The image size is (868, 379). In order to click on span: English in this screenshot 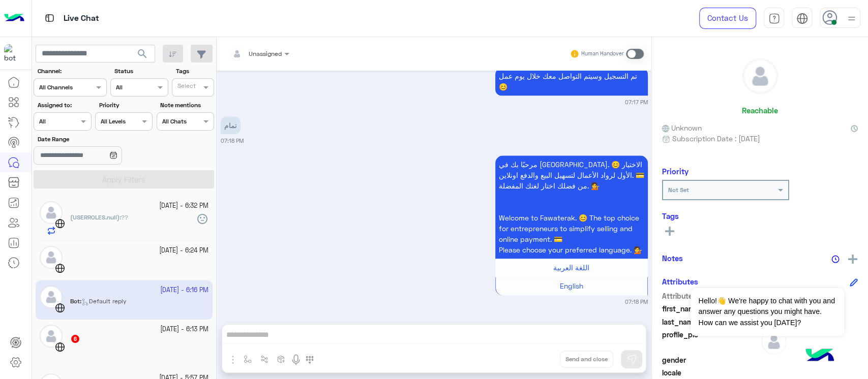, I will do `click(572, 286)`.